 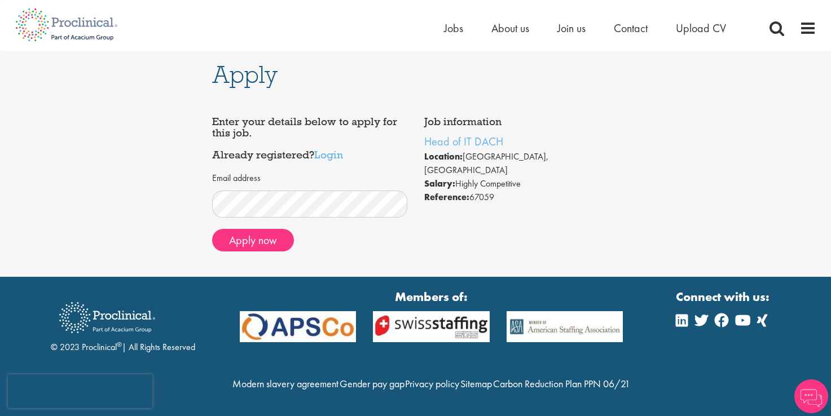 I want to click on span: Contact, so click(x=631, y=28).